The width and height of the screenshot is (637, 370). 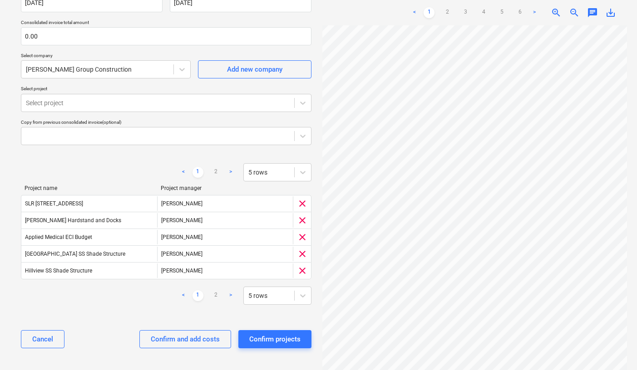 What do you see at coordinates (43, 340) in the screenshot?
I see `div: Cancel` at bounding box center [43, 340].